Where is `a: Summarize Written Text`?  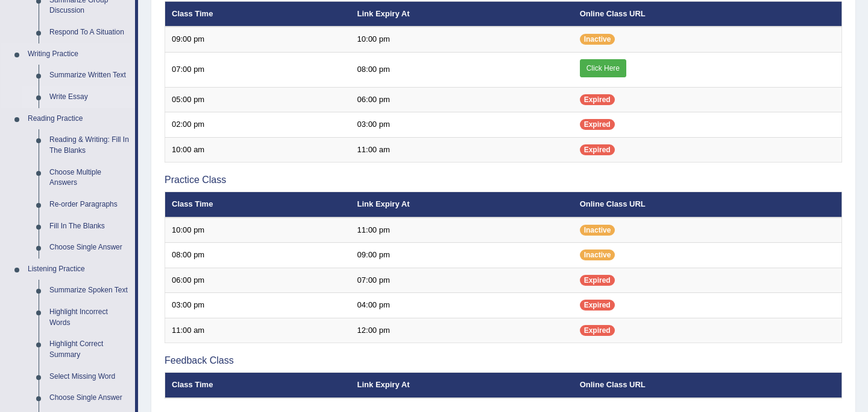 a: Summarize Written Text is located at coordinates (90, 75).